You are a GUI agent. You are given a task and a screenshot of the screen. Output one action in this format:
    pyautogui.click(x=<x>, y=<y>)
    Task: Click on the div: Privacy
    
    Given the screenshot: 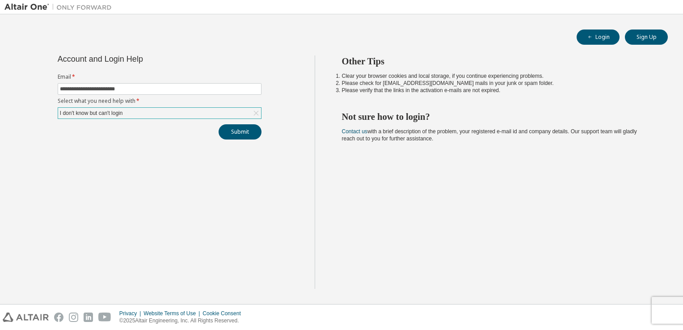 What is the action you would take?
    pyautogui.click(x=131, y=313)
    